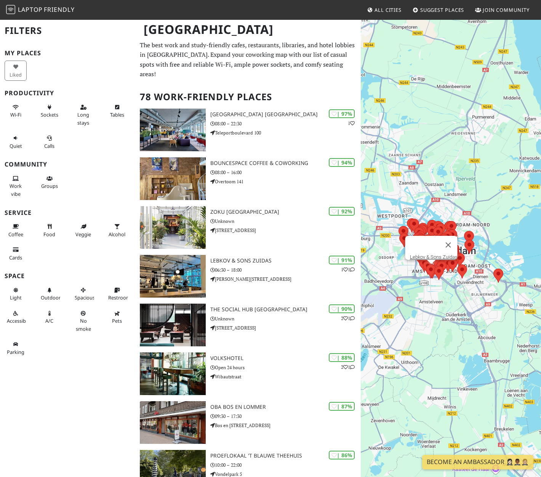 The width and height of the screenshot is (541, 477). What do you see at coordinates (16, 352) in the screenshot?
I see `span: Parking` at bounding box center [16, 352].